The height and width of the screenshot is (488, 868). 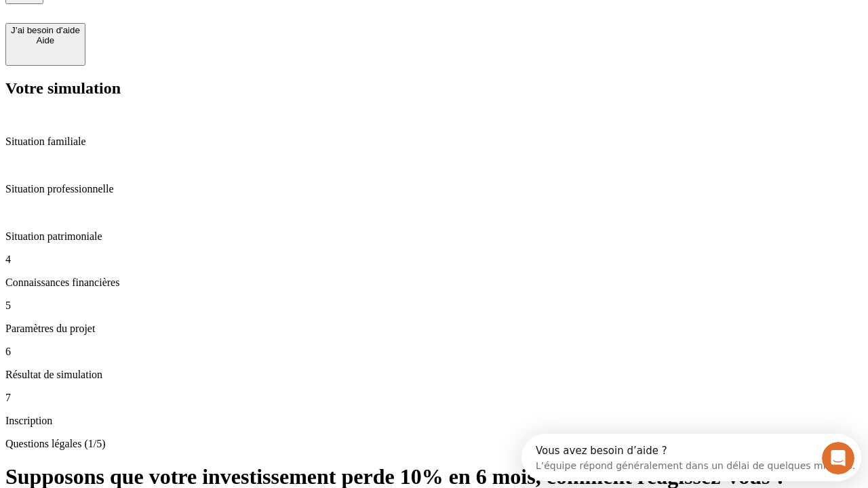 I want to click on button: J’ai besoin d'aideAide, so click(x=46, y=44).